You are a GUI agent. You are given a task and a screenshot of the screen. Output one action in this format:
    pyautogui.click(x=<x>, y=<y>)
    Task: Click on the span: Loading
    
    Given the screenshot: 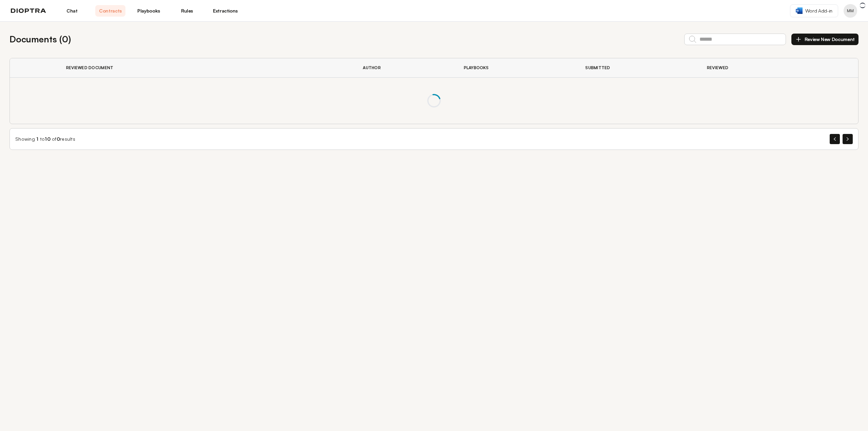 What is the action you would take?
    pyautogui.click(x=434, y=101)
    